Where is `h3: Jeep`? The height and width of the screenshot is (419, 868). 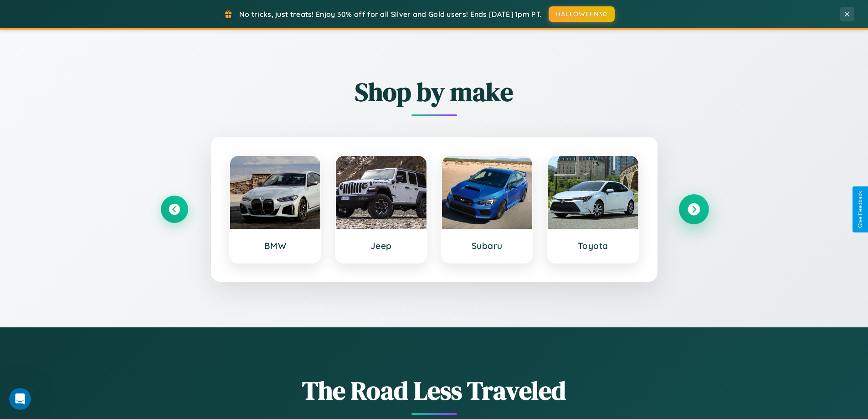
h3: Jeep is located at coordinates (381, 246).